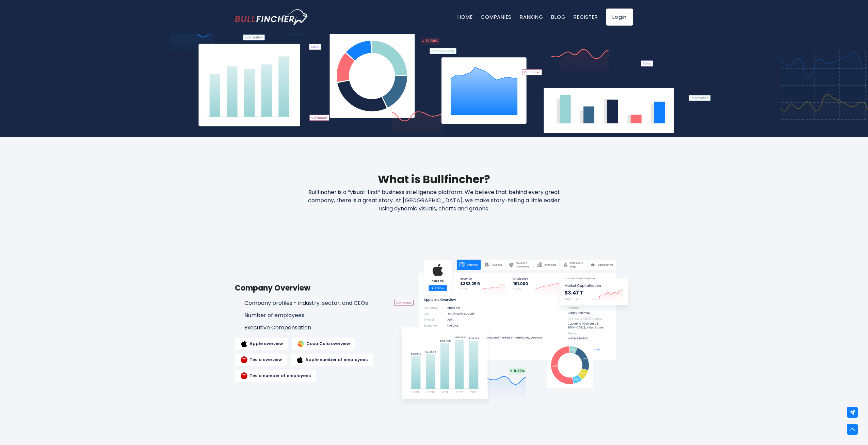 The image size is (868, 445). What do you see at coordinates (332, 359) in the screenshot?
I see `a: Apple number of employees` at bounding box center [332, 359].